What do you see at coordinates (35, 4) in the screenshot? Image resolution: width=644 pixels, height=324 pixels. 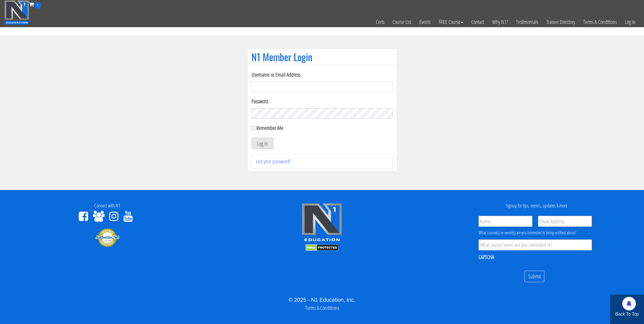 I see `a: 0` at bounding box center [35, 4].